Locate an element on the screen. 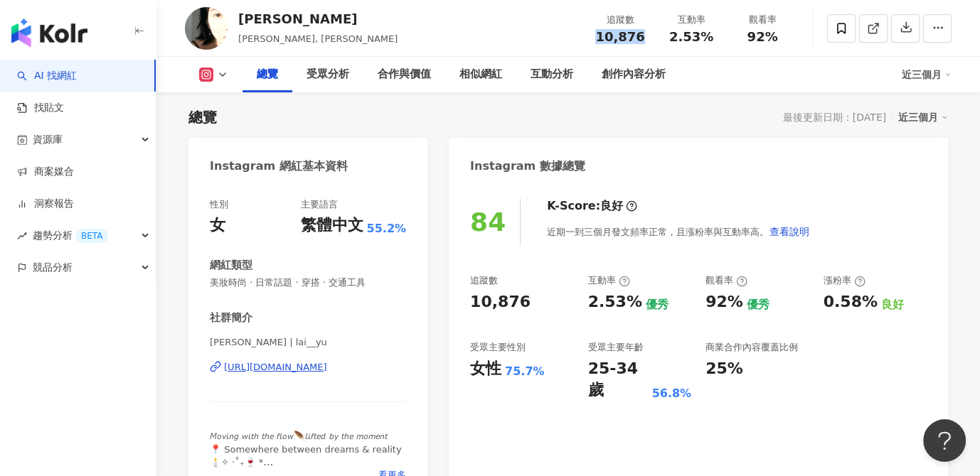  a: 找貼文 is located at coordinates (41, 108).